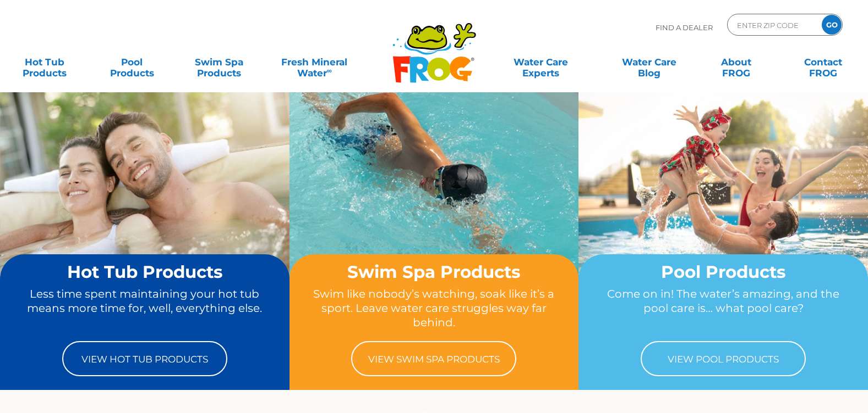  Describe the element at coordinates (434, 359) in the screenshot. I see `a: View Swim Spa Products` at that location.